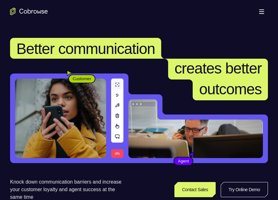 This screenshot has width=278, height=200. I want to click on span: creates better, so click(218, 68).